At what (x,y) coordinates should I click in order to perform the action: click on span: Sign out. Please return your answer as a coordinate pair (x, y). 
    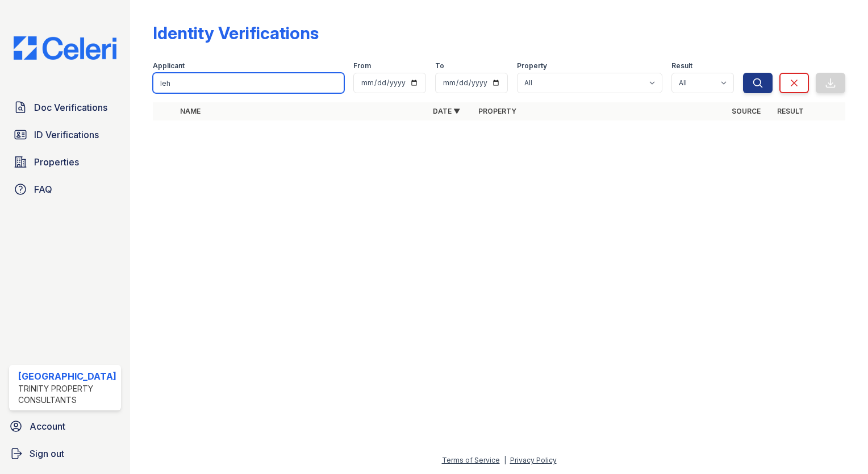
    Looking at the image, I should click on (47, 453).